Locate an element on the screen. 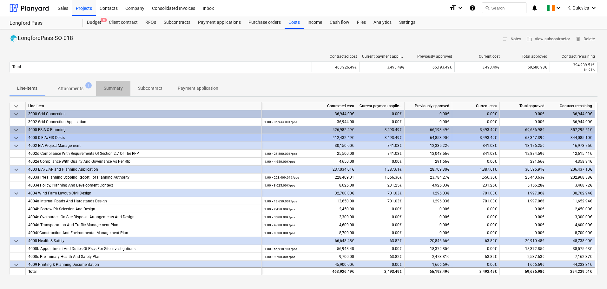  a: Income is located at coordinates (315, 23).